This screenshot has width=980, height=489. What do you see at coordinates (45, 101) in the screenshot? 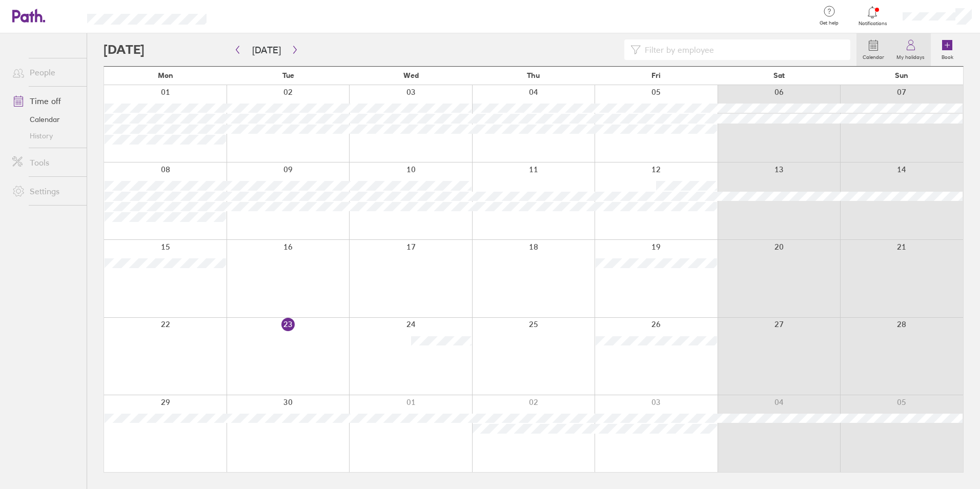
I see `a: Time off` at bounding box center [45, 101].